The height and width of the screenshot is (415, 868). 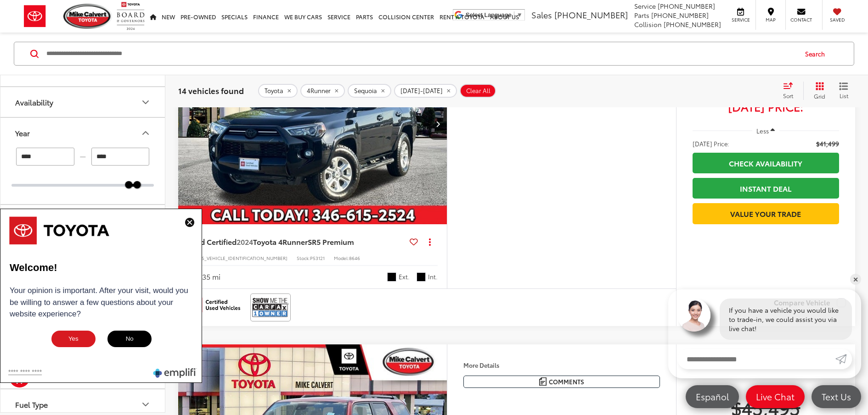 What do you see at coordinates (369, 91) in the screenshot?
I see `button: remove Sequoia` at bounding box center [369, 91].